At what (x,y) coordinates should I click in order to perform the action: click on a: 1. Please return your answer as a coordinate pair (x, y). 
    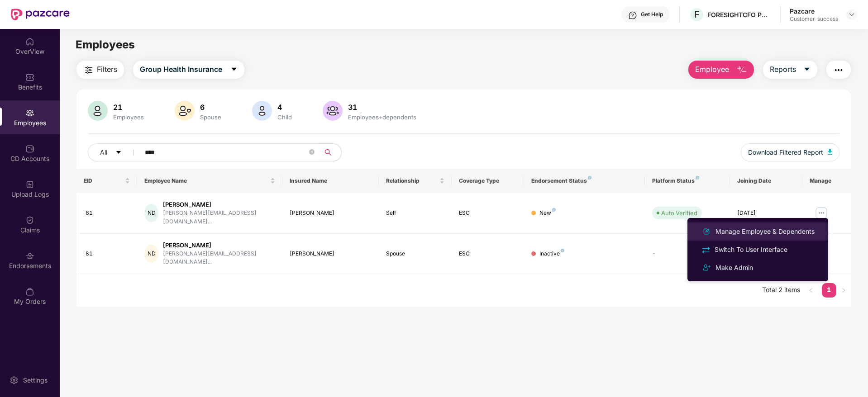
    Looking at the image, I should click on (828, 290).